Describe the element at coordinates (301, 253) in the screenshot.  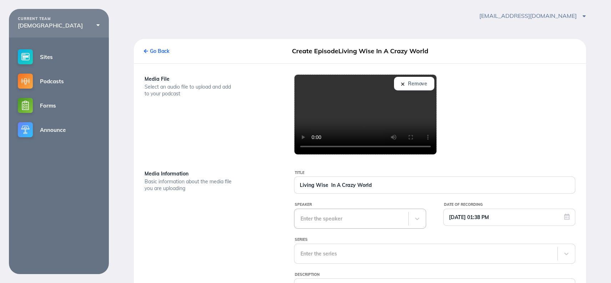
I see `input: SeriesEnter the series` at that location.